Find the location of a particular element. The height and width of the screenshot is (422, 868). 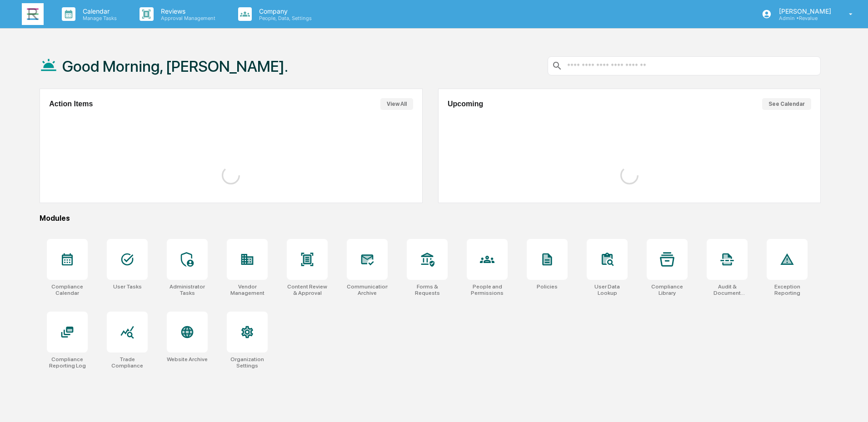

div: Audit & Document Logs is located at coordinates (727, 290).